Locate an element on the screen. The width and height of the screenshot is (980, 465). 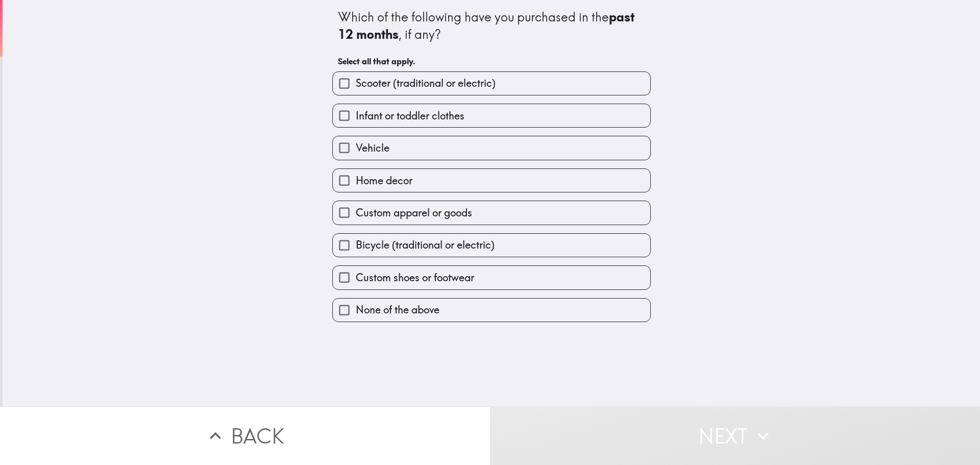
span: Home decor is located at coordinates (384, 180).